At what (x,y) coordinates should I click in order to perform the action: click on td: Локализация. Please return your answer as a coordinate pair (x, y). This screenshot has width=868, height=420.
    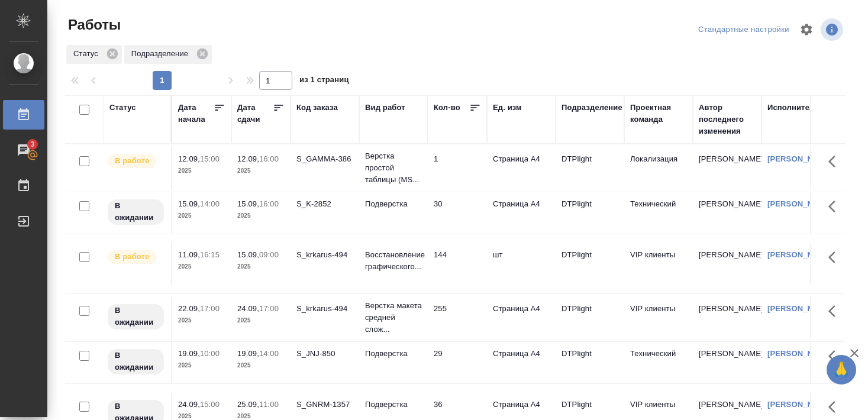
    Looking at the image, I should click on (658, 168).